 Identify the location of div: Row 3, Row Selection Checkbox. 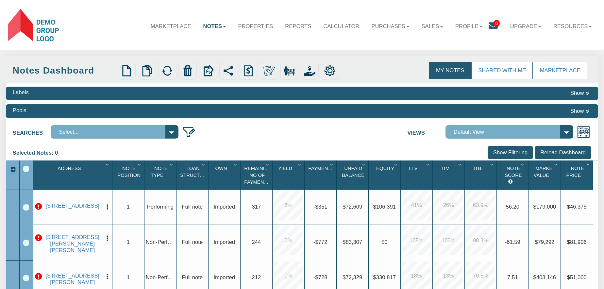
(26, 278).